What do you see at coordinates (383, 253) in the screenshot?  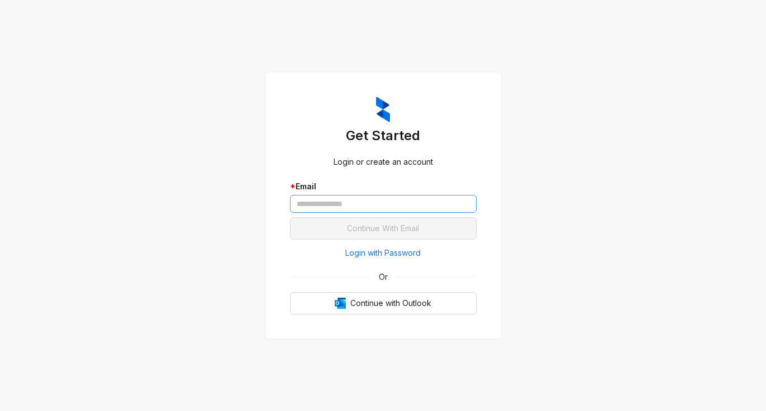 I see `span: Login with Password` at bounding box center [383, 253].